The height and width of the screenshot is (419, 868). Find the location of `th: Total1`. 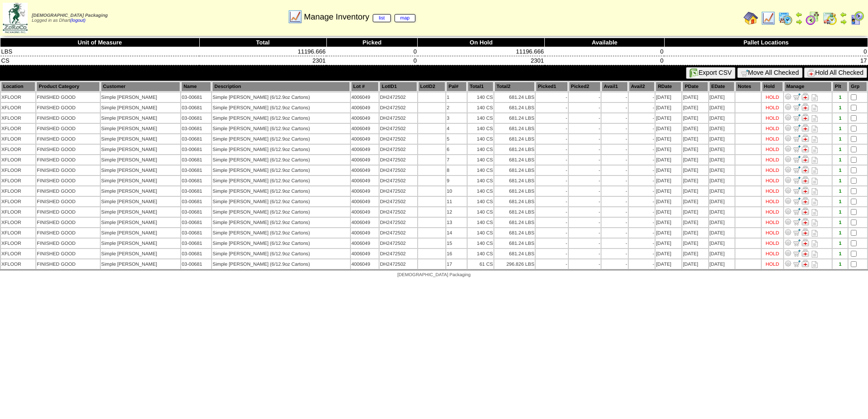

th: Total1 is located at coordinates (480, 87).